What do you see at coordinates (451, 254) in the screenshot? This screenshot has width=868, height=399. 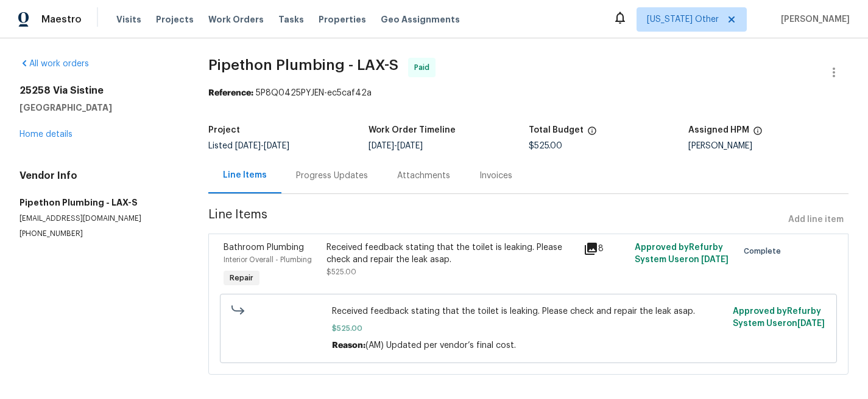 I see `div: Received feedback stating that the toilet is leaking. Please check and repair the leak asap.` at bounding box center [451, 254].